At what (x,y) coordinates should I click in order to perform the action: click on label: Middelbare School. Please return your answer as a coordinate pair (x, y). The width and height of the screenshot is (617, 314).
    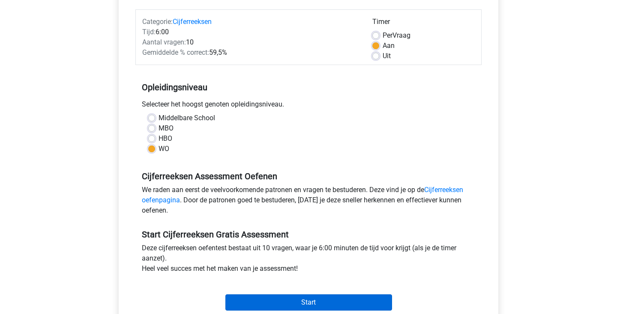
    Looking at the image, I should click on (187, 118).